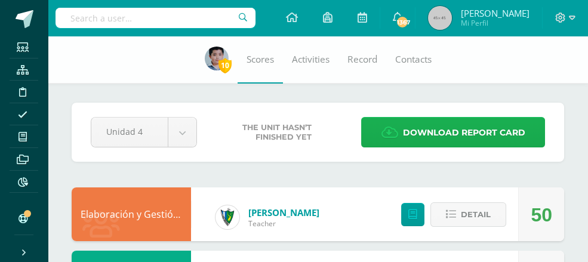 Image resolution: width=588 pixels, height=262 pixels. What do you see at coordinates (283, 223) in the screenshot?
I see `span: Teacher` at bounding box center [283, 223].